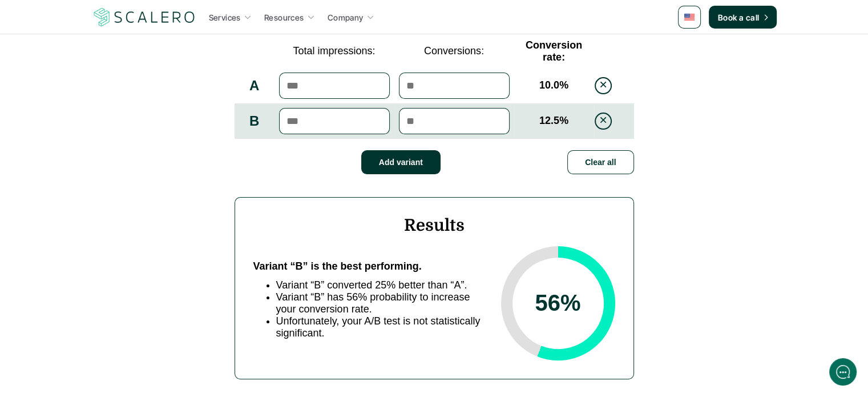 The image size is (868, 397). I want to click on td: 10.0 %, so click(554, 86).